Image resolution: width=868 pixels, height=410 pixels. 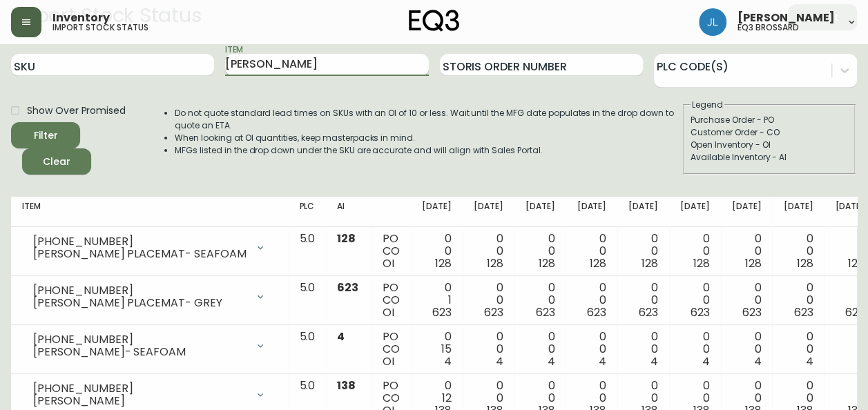 What do you see at coordinates (100, 28) in the screenshot?
I see `h5: import stock status` at bounding box center [100, 28].